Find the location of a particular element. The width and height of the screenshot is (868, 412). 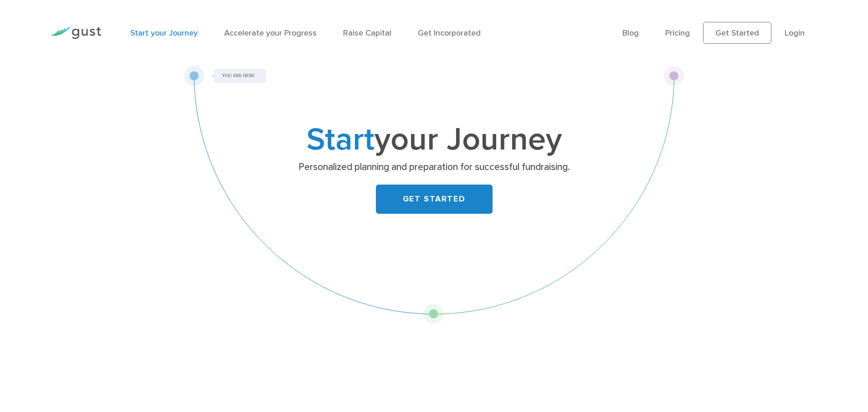

a: Start your Journey is located at coordinates (164, 33).